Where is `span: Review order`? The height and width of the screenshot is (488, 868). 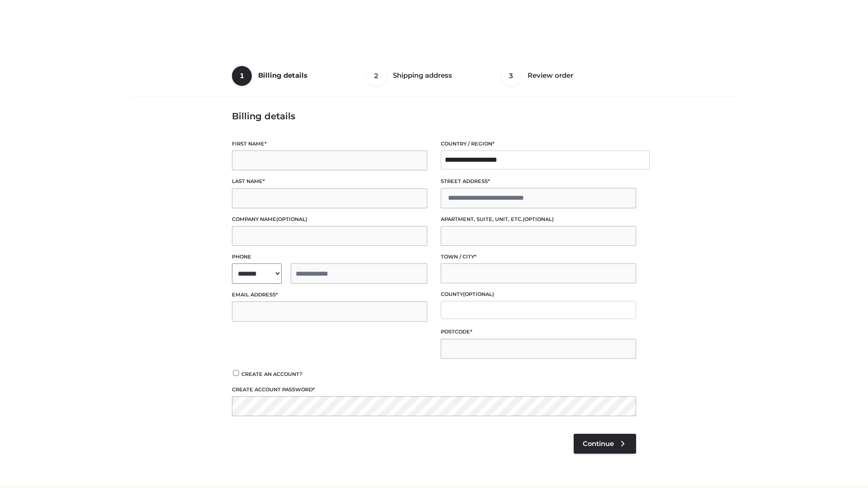 span: Review order is located at coordinates (550, 75).